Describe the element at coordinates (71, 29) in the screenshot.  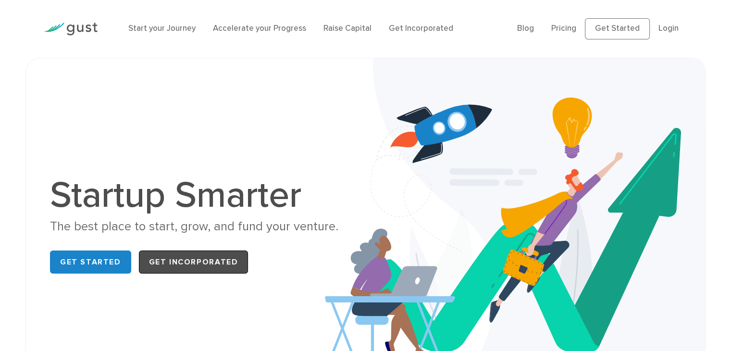
I see `img: Gust Logo` at that location.